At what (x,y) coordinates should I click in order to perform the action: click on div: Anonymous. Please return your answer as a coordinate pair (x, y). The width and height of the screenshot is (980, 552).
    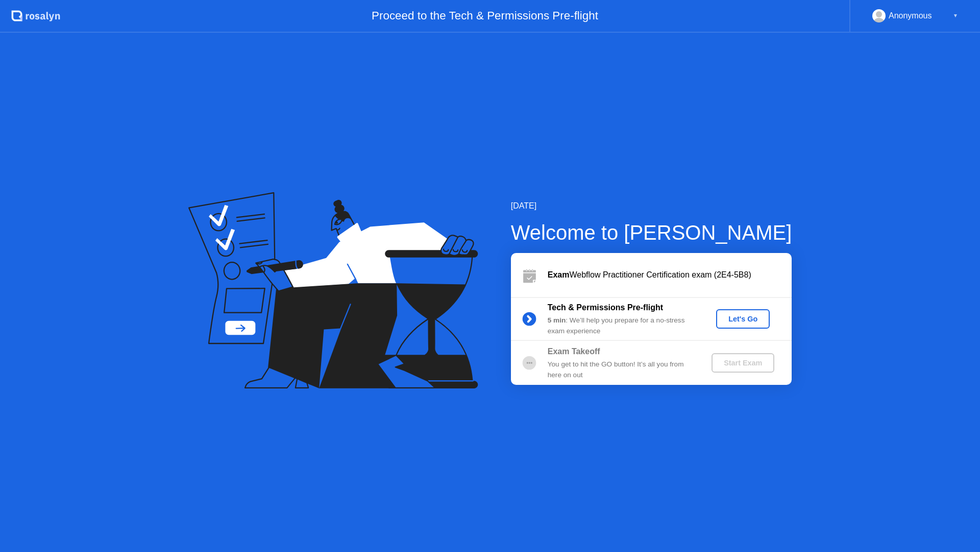
    Looking at the image, I should click on (910, 16).